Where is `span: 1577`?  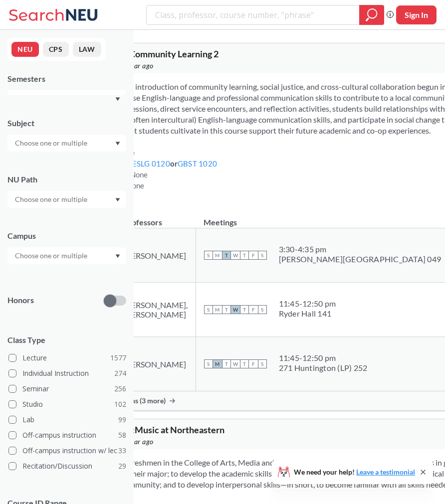
span: 1577 is located at coordinates (118, 358).